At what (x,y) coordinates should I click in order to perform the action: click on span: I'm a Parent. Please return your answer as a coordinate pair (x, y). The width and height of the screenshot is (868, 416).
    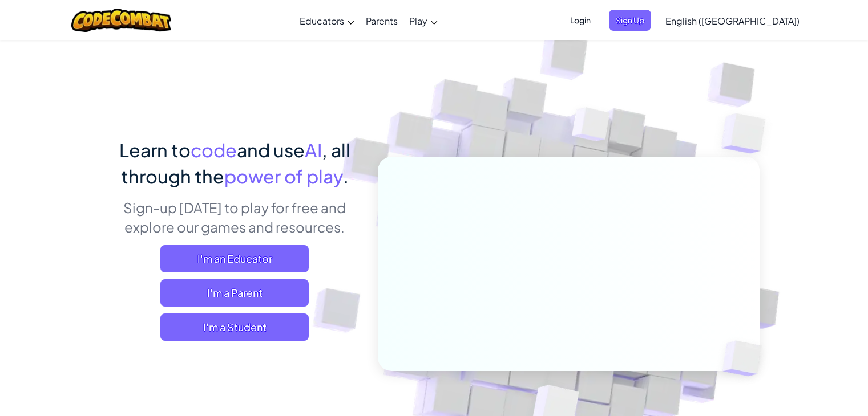
    Looking at the image, I should click on (234, 293).